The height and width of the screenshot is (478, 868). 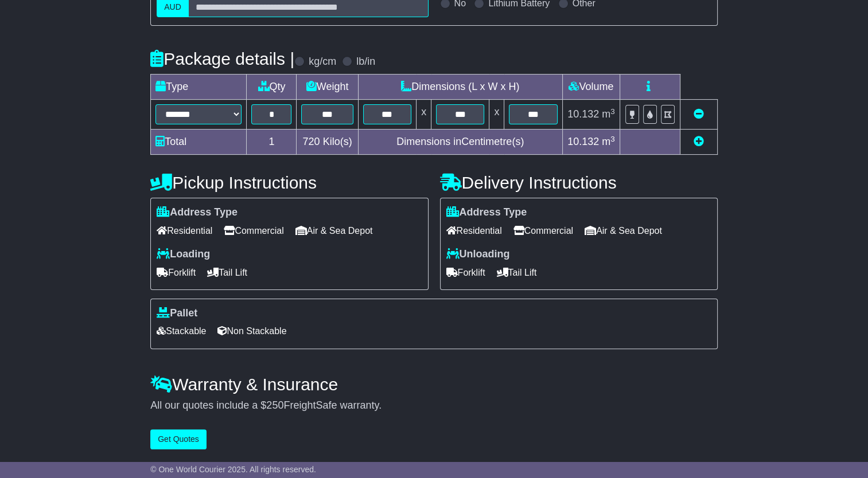 I want to click on span: 720, so click(x=311, y=142).